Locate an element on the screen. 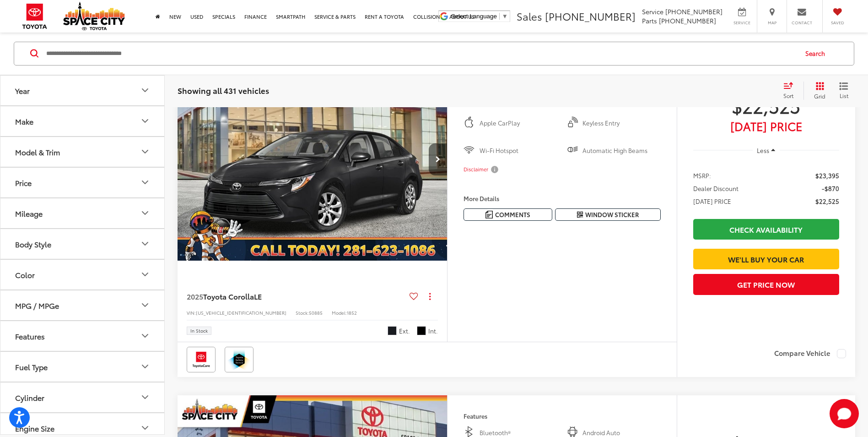  span: MSRP: is located at coordinates (702, 175).